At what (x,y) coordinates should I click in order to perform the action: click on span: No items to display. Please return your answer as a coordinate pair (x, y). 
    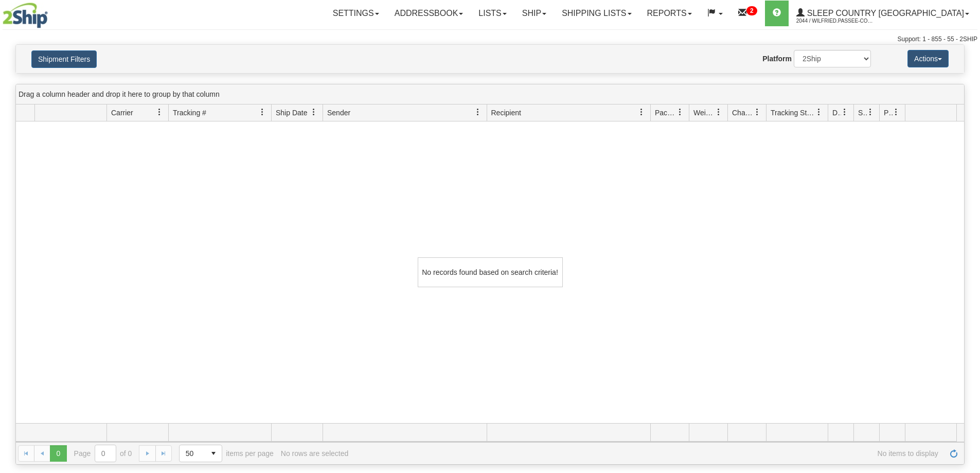
    Looking at the image, I should click on (646, 453).